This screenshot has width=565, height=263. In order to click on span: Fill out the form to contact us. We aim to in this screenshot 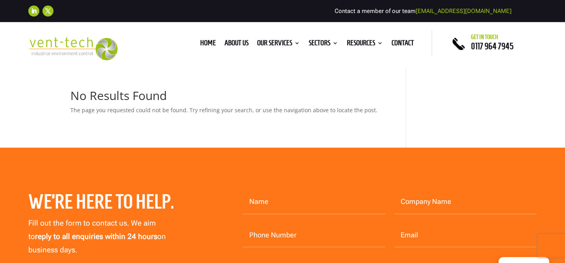, I will do `click(92, 229)`.